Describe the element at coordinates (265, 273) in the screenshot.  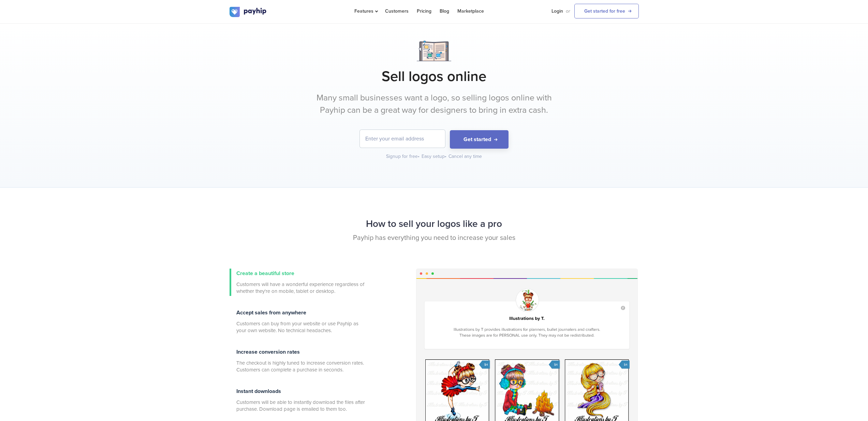
I see `span: Create a beautiful store` at that location.